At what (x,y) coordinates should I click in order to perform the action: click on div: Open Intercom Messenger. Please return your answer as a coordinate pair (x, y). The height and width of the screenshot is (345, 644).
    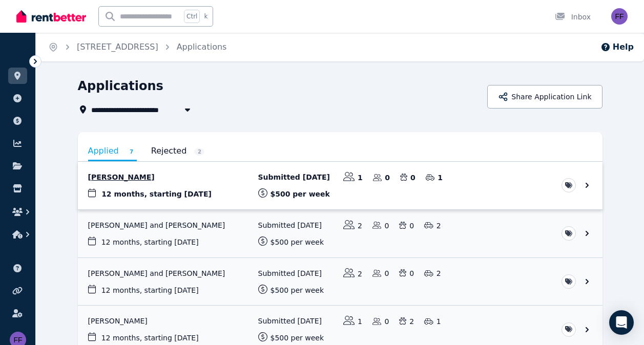
    Looking at the image, I should click on (622, 322).